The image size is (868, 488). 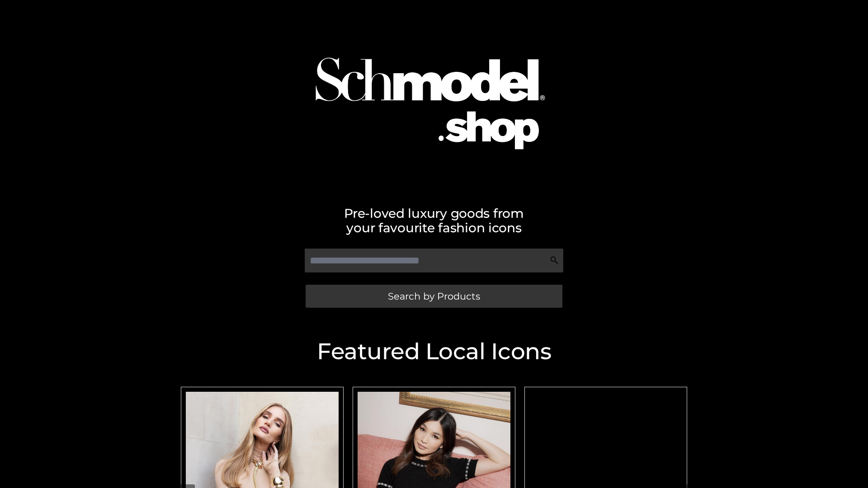 I want to click on a: Search by Products, so click(x=434, y=296).